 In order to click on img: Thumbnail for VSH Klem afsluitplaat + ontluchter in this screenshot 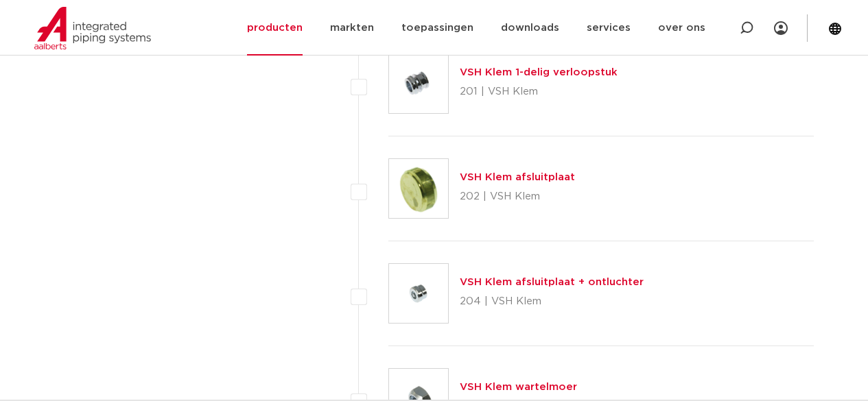, I will do `click(418, 293)`.